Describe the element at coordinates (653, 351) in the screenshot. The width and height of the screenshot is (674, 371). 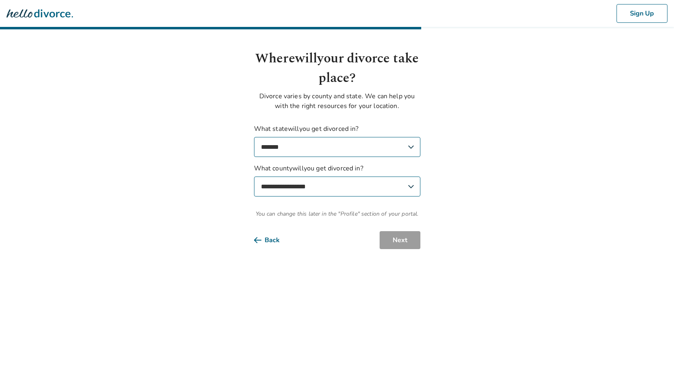
I see `div: Chat Widget` at that location.